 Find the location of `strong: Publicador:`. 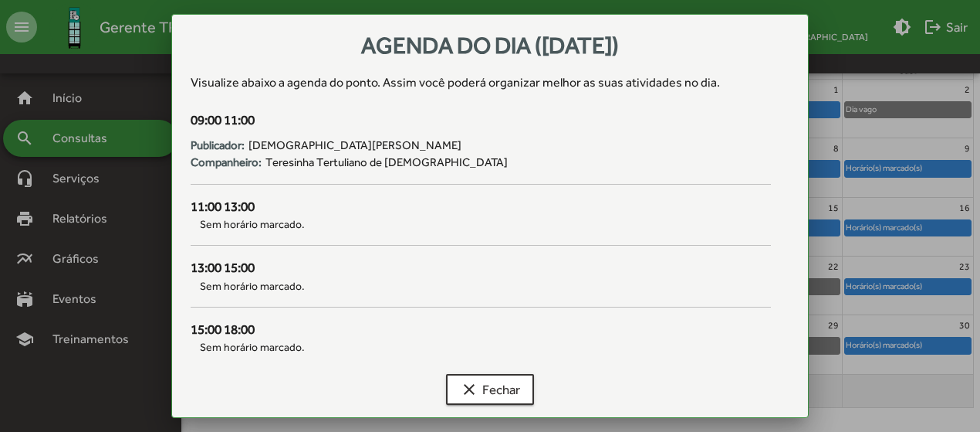

strong: Publicador: is located at coordinates (218, 145).